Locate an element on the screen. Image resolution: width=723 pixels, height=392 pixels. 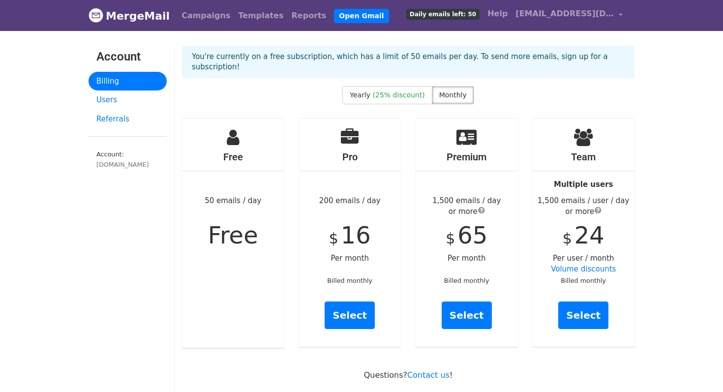
a: Users is located at coordinates (127, 100).